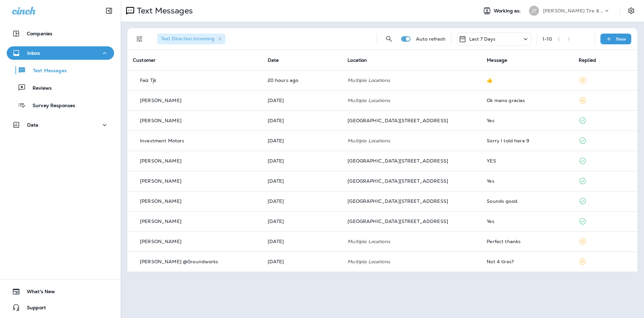  What do you see at coordinates (37, 293) in the screenshot?
I see `span: What's New` at bounding box center [37, 293].